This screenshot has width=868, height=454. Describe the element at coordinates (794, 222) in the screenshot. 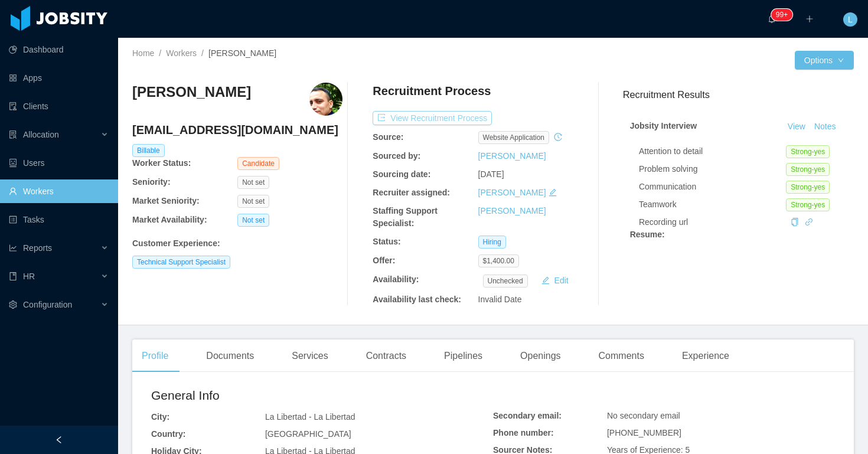

I see `div: Copy` at that location.